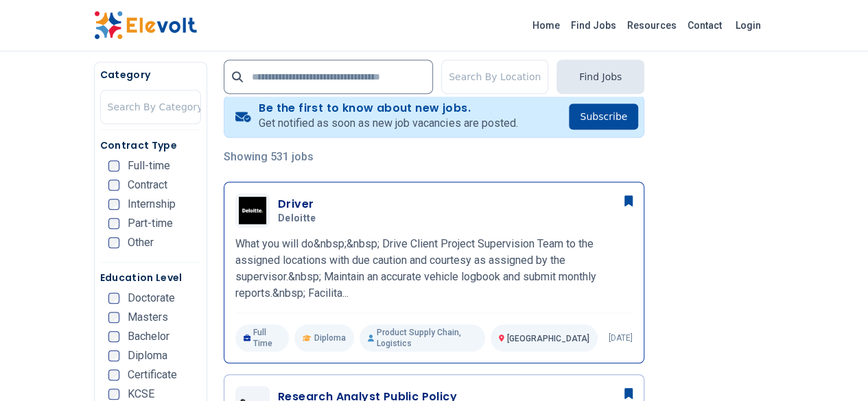 This screenshot has width=868, height=401. Describe the element at coordinates (150, 145) in the screenshot. I see `h5: Contract Type` at that location.